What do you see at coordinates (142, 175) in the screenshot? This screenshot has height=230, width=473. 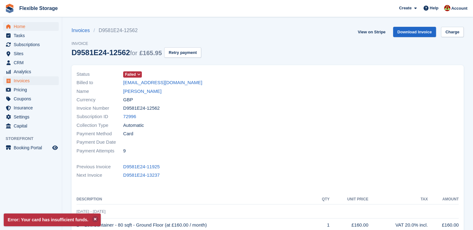 I see `a: D9581E24-13237` at bounding box center [142, 175].